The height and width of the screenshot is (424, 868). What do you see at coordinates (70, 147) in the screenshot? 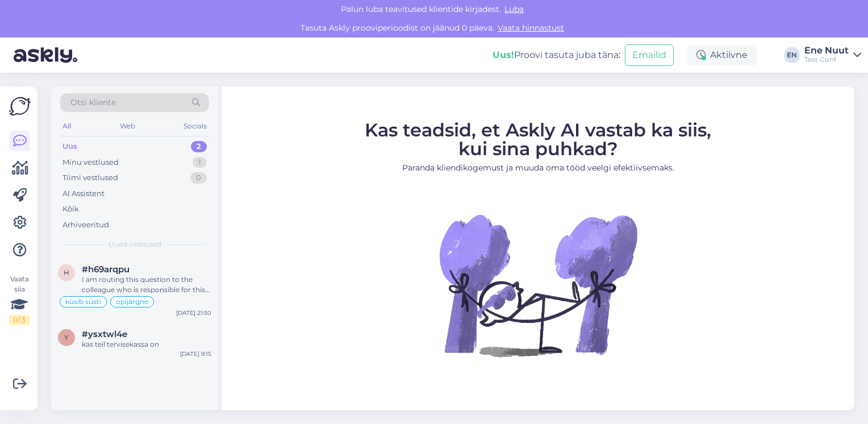
I see `div: Uus` at bounding box center [70, 147].